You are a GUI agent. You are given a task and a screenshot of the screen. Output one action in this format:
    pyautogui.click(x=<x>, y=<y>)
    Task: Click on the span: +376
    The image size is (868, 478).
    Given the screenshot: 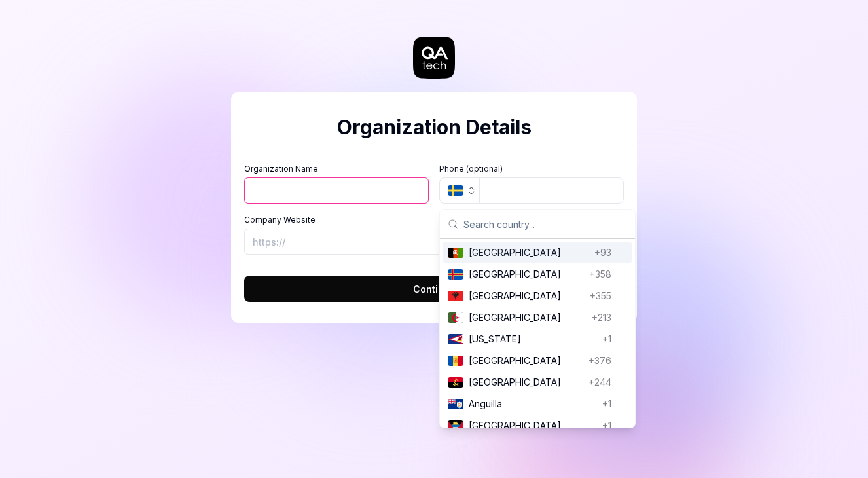 What is the action you would take?
    pyautogui.click(x=600, y=360)
    